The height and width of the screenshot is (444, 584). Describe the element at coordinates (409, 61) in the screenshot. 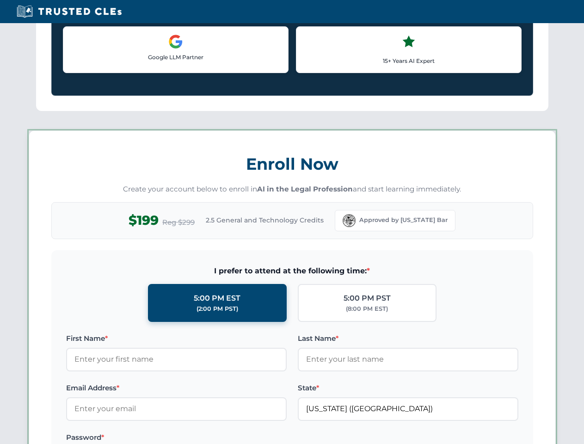

I see `p: 15+ Years AI Expert` at that location.